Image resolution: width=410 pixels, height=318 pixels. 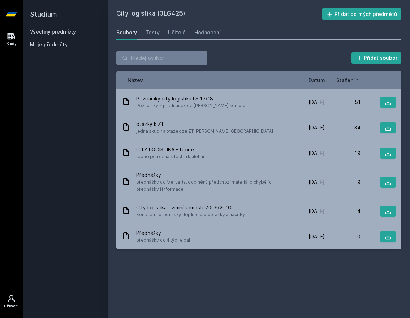 I want to click on input: Hledej soubor, so click(x=162, y=58).